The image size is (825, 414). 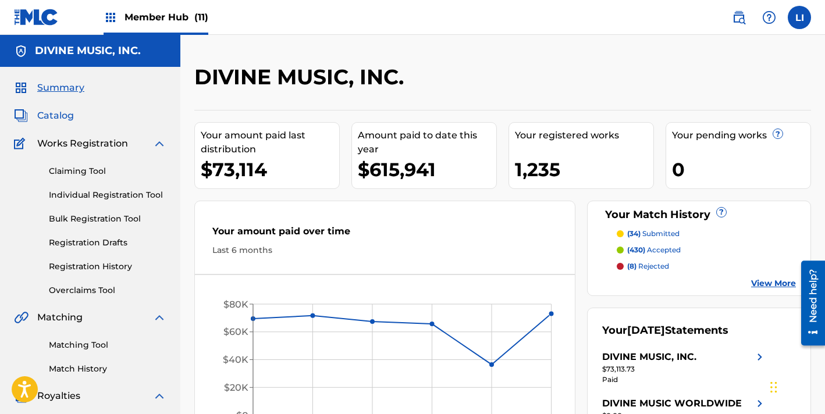 What do you see at coordinates (270, 143) in the screenshot?
I see `div: Your amount paid last distribution` at bounding box center [270, 143].